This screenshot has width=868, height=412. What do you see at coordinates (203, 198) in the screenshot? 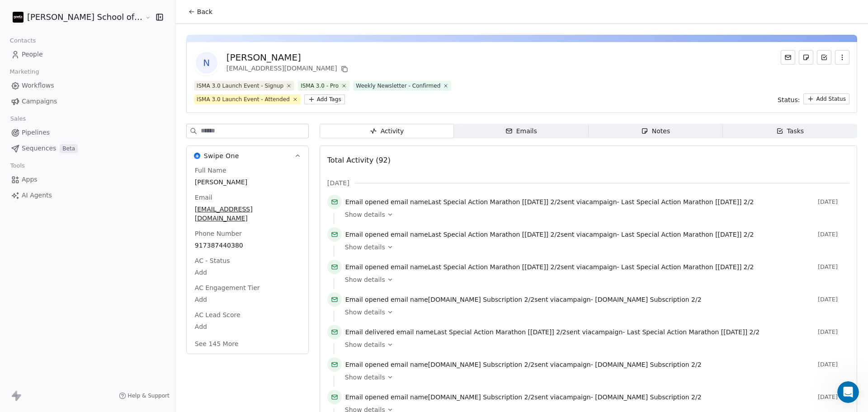
I see `span: Email` at bounding box center [203, 198].